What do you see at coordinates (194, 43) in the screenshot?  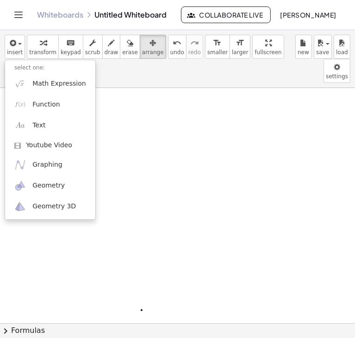 I see `i: redo` at bounding box center [194, 43].